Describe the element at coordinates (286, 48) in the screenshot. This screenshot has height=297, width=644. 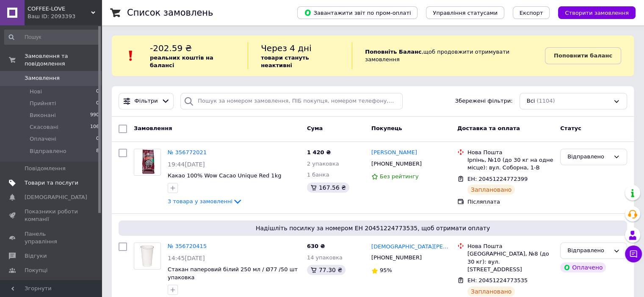
I see `span: Через 4 дні` at that location.